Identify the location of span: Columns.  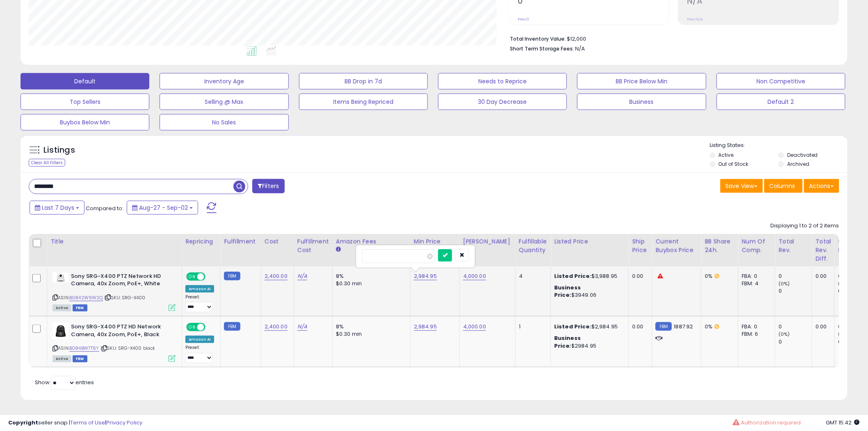
(782, 186).